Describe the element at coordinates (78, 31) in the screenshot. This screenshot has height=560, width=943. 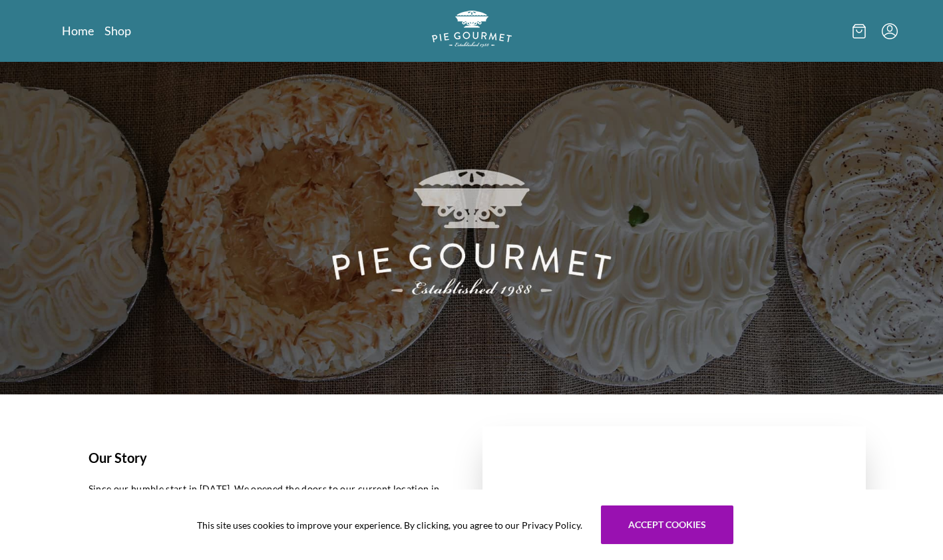
I see `a: Home` at that location.